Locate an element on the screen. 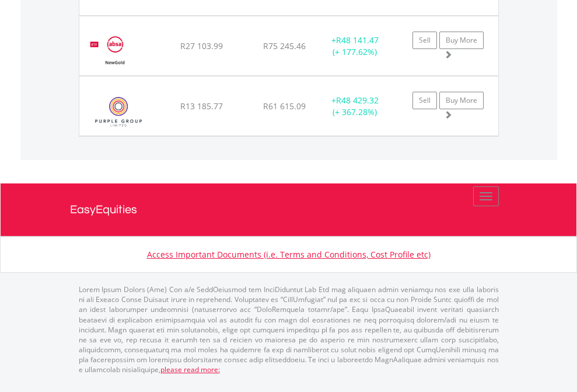  span: R61 615.09 is located at coordinates (284, 106).